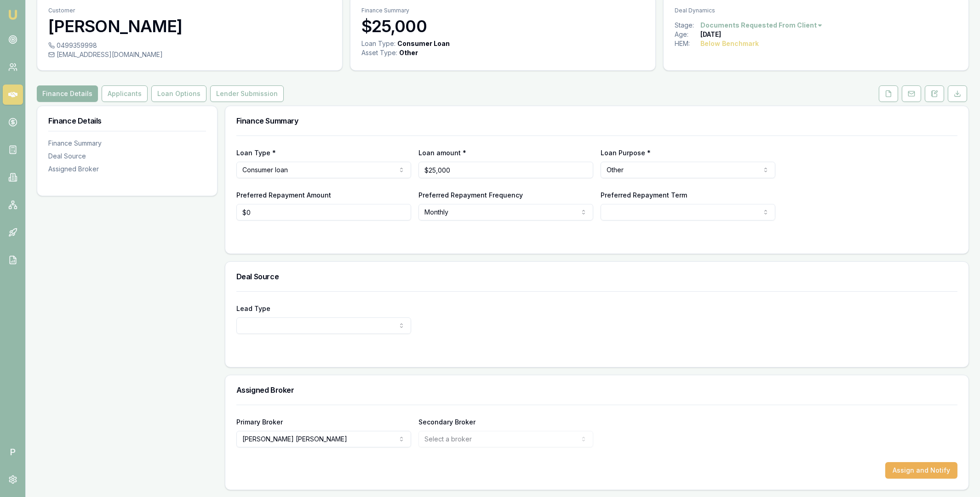  Describe the element at coordinates (470, 195) in the screenshot. I see `label: Preferred Repayment Frequency` at that location.